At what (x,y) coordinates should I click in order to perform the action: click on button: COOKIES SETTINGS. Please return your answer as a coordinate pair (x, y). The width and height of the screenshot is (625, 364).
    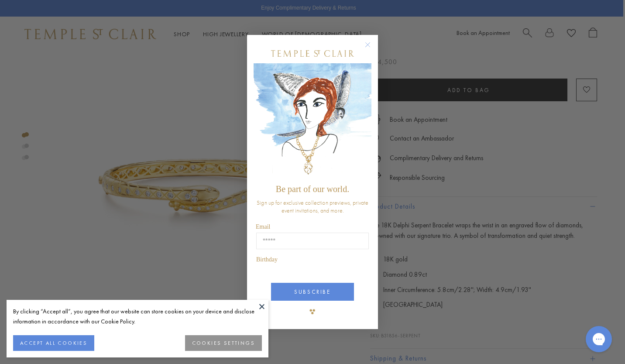
    Looking at the image, I should click on (223, 343).